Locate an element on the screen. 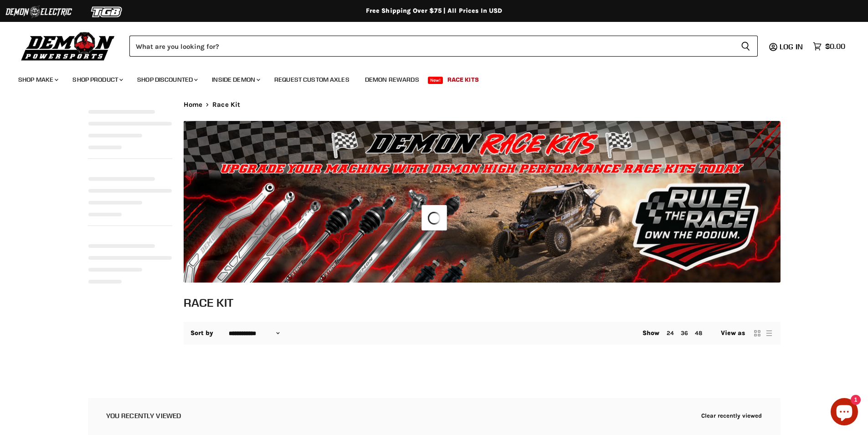  a: Demon Rewards is located at coordinates (392, 79).